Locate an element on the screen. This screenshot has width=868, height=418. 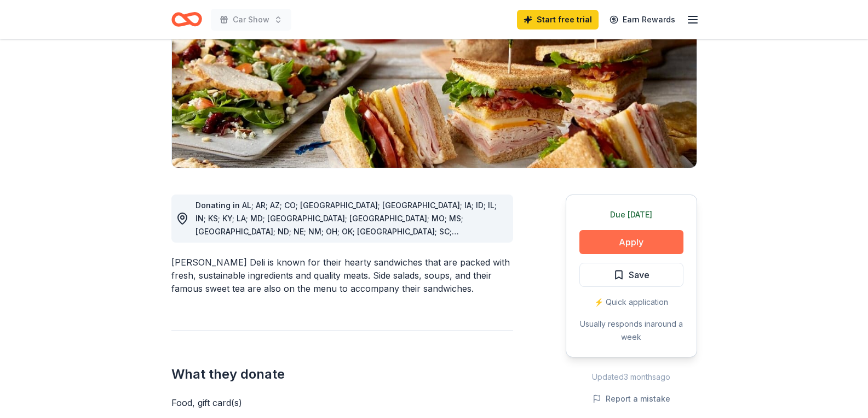
button: Apply is located at coordinates (631, 242).